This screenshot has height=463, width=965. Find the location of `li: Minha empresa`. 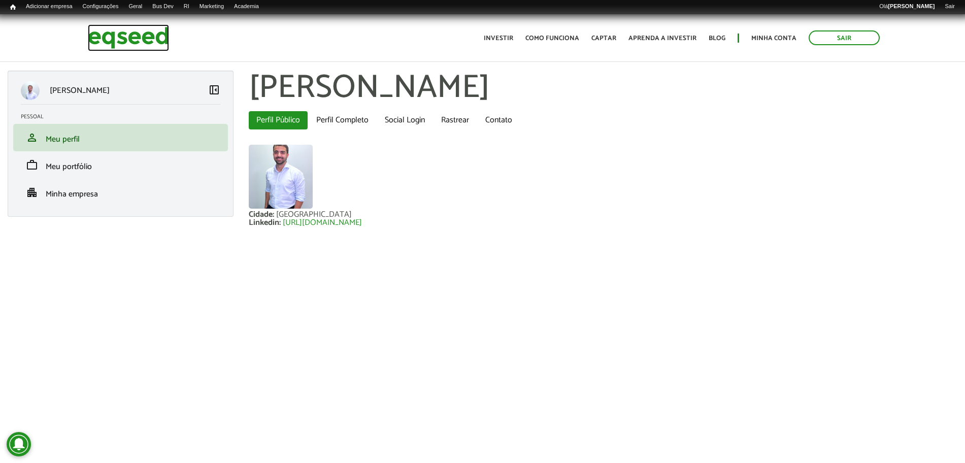

li: Minha empresa is located at coordinates (120, 192).